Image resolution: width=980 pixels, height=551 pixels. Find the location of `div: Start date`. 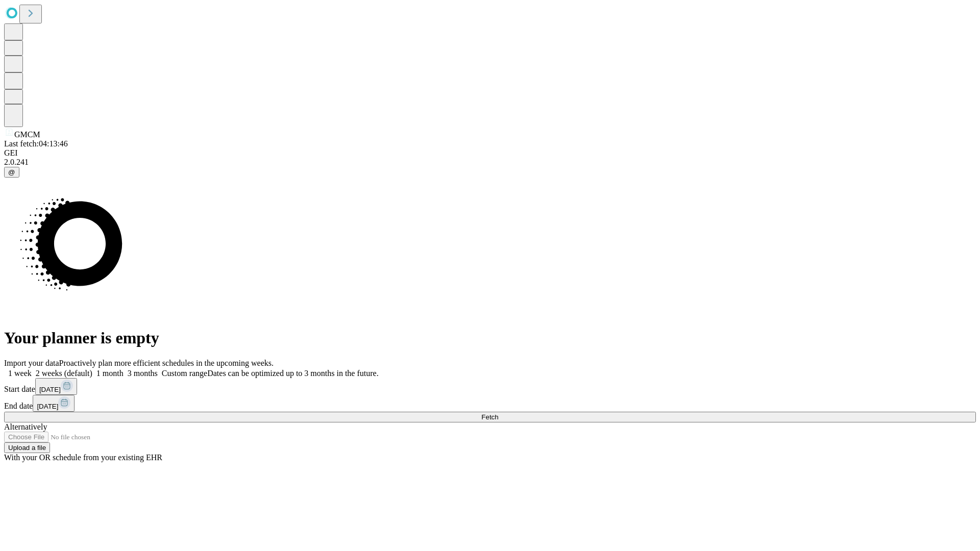

div: Start date is located at coordinates (490, 386).